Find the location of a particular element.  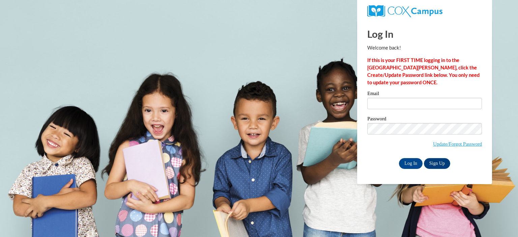

a: COX Campus is located at coordinates (404, 10).